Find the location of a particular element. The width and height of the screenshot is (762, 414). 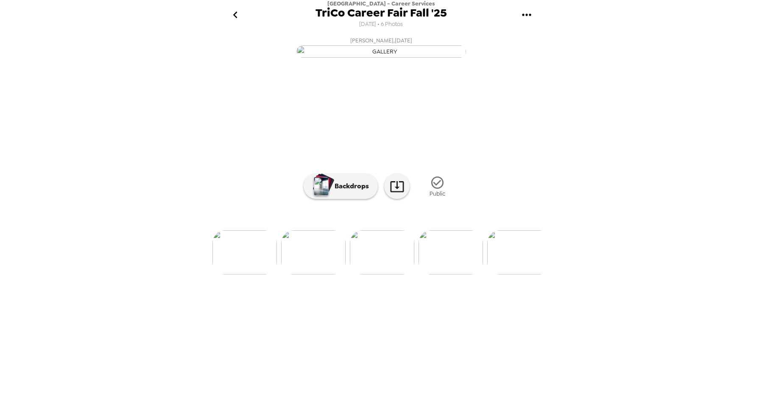

button: gallery menu is located at coordinates (527, 15).